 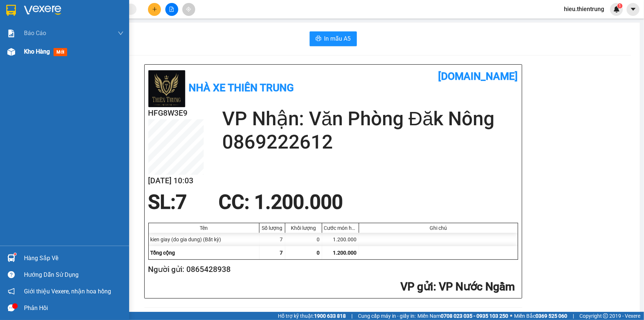 What do you see at coordinates (584, 9) in the screenshot?
I see `span: hieu.thientrung` at bounding box center [584, 9].